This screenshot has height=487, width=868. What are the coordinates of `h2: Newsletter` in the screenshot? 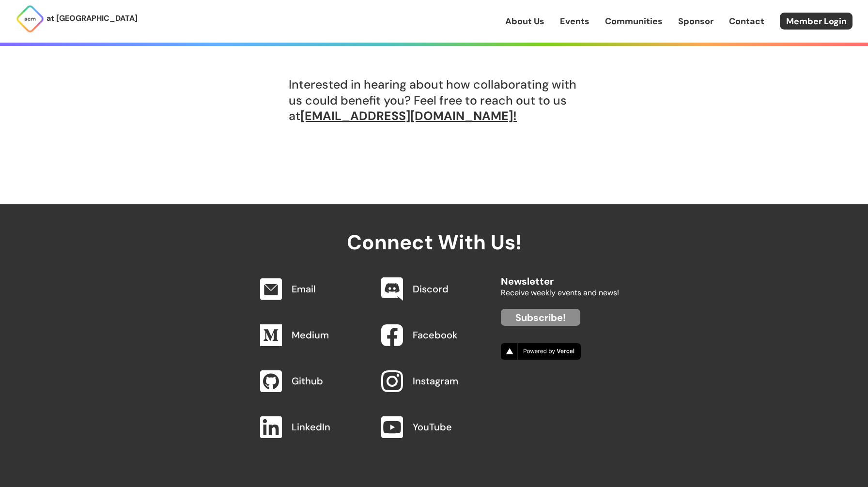 It's located at (560, 277).